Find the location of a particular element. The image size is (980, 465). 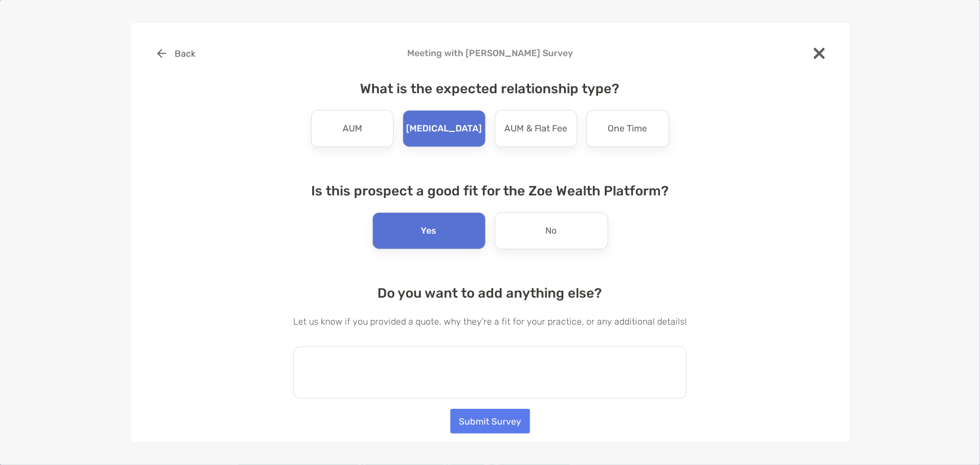

p: Let us know if you provided a quote, why they're a fit for your practice, or any additional details! is located at coordinates (490, 321).